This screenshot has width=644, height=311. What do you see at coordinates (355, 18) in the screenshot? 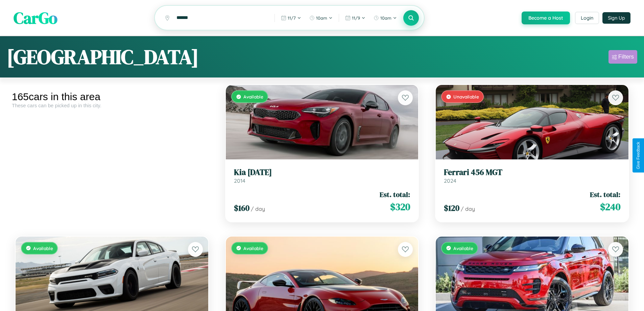
I see `button: 11/9` at bounding box center [355, 18].